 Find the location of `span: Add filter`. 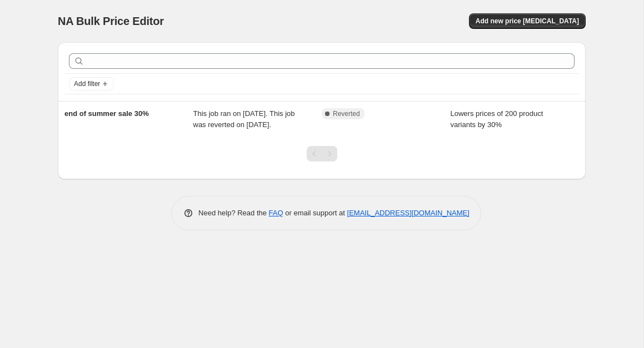

span: Add filter is located at coordinates (87, 83).